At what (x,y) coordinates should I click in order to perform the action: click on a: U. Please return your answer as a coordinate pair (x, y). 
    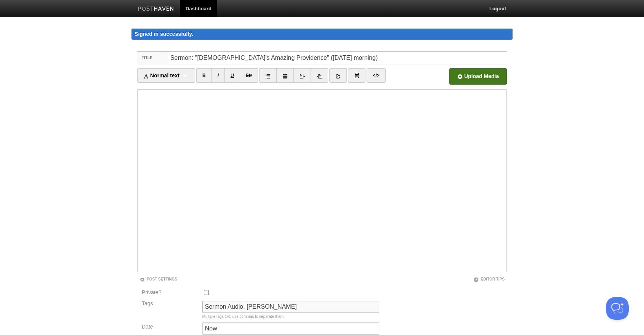
    Looking at the image, I should click on (232, 75).